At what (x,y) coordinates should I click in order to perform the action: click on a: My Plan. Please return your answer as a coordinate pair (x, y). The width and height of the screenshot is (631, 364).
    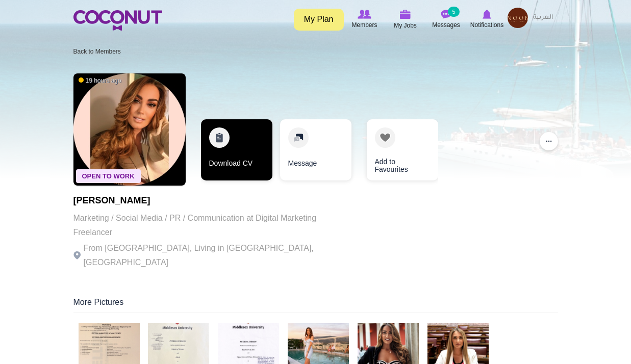
    Looking at the image, I should click on (319, 20).